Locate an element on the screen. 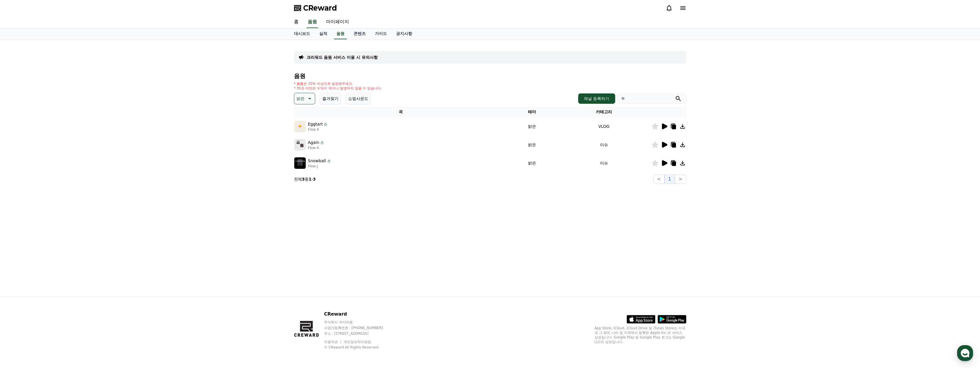 This screenshot has width=980, height=368. p: Eggtart is located at coordinates (316, 124).